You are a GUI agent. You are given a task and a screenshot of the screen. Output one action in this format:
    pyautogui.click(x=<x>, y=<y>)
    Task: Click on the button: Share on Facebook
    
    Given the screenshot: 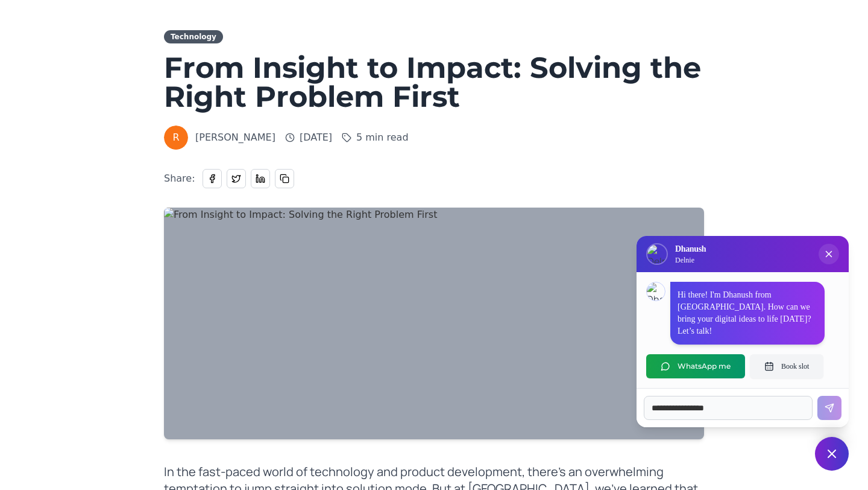 What is the action you would take?
    pyautogui.click(x=212, y=178)
    